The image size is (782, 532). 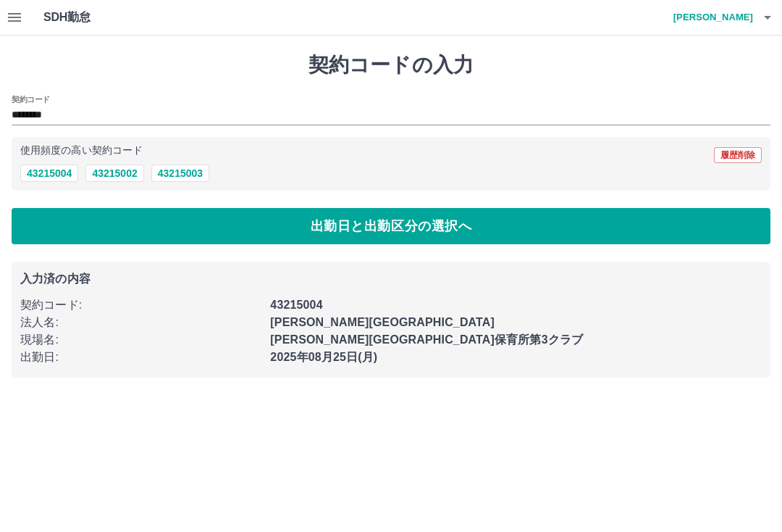 What do you see at coordinates (114, 173) in the screenshot?
I see `button: 43215002` at bounding box center [114, 173].